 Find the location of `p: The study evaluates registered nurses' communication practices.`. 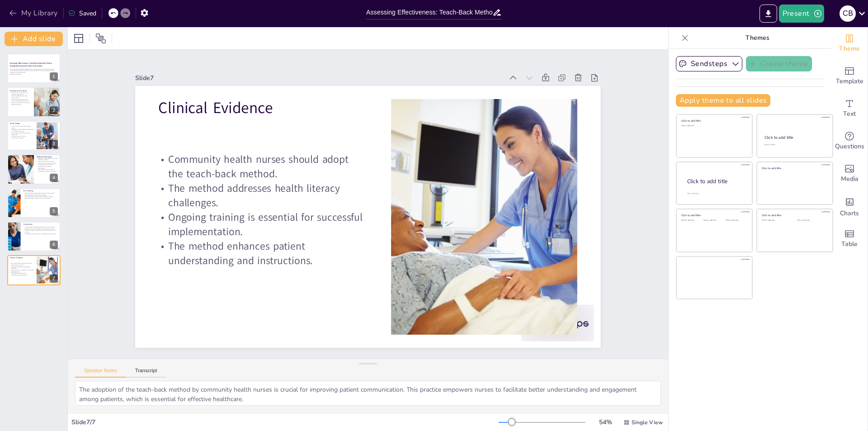

p: The study evaluates registered nurses' communication practices. is located at coordinates (20, 99).